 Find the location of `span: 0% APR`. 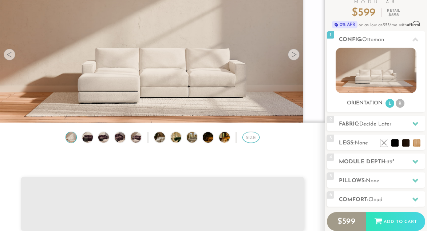

span: 0% APR is located at coordinates (345, 24).